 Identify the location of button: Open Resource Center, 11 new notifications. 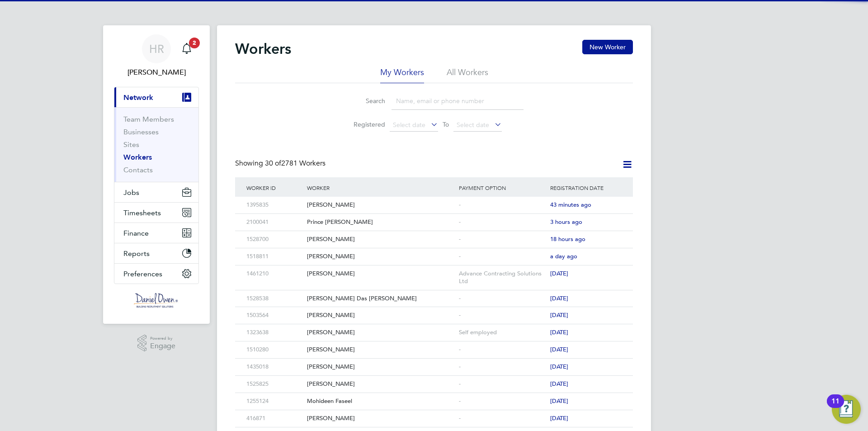
(846, 409).